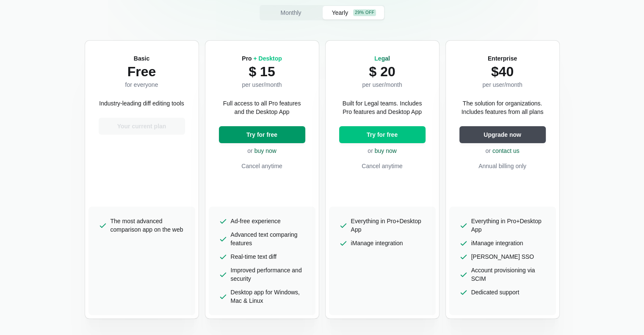  Describe the element at coordinates (382, 108) in the screenshot. I see `p: Built for Legal teams. Includes Pro features and Desktop App` at that location.